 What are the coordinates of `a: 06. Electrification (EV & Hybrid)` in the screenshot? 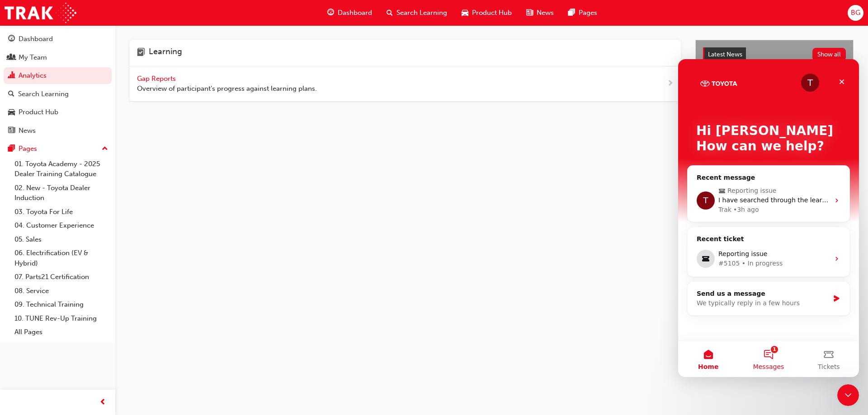 It's located at (61, 258).